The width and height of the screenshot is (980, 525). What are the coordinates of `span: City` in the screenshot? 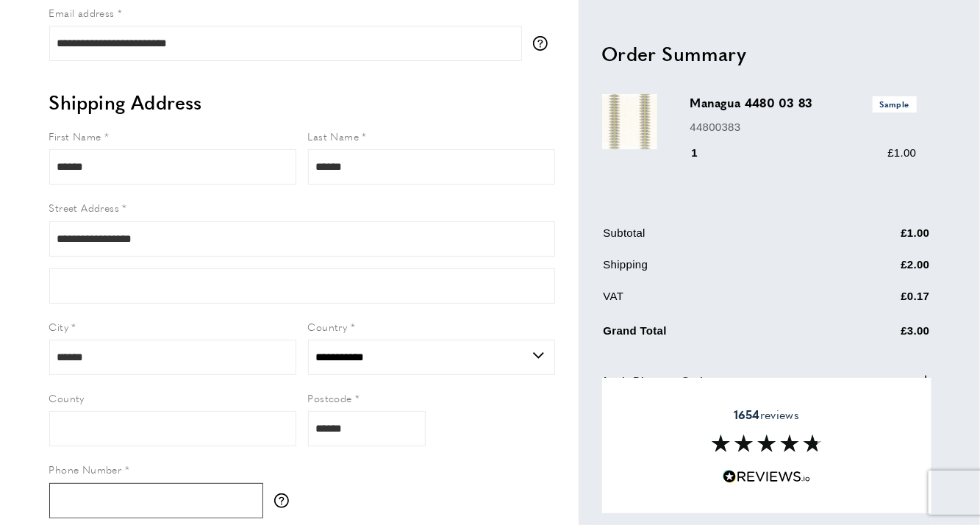 It's located at (59, 327).